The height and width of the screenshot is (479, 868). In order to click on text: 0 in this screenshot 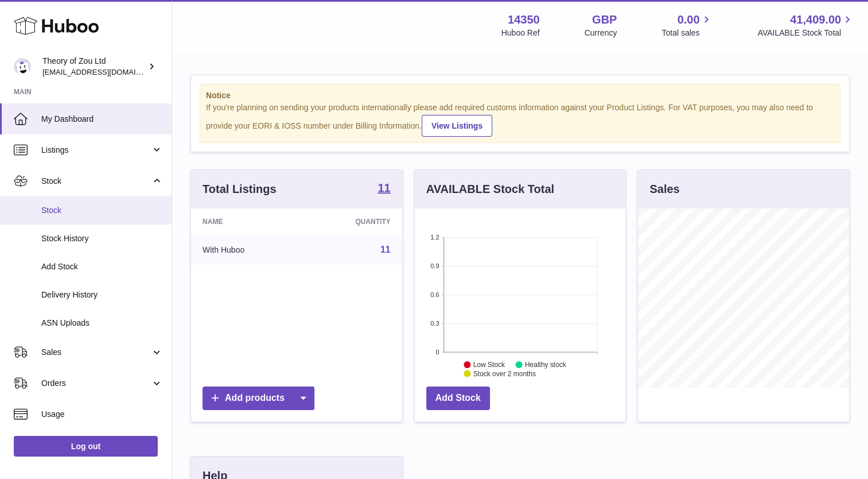, I will do `click(437, 352)`.